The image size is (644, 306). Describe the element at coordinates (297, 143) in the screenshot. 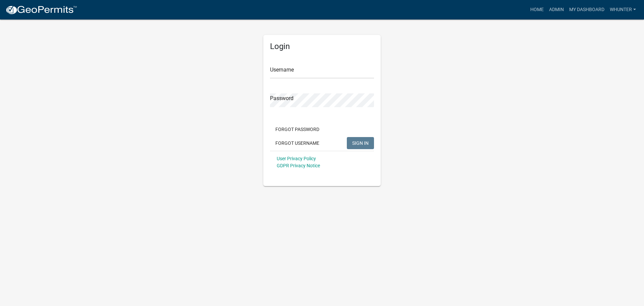

I see `button: Forgot Username` at that location.